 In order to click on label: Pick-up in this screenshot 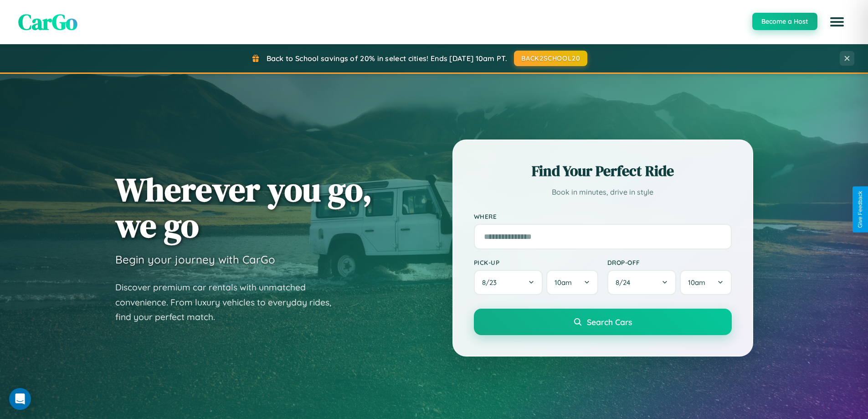, I will do `click(536, 262)`.